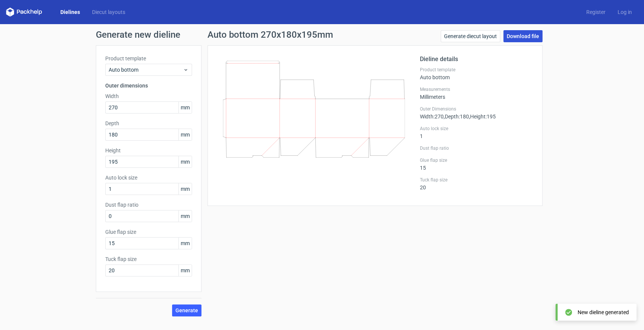 Image resolution: width=644 pixels, height=330 pixels. I want to click on h3: Outer dimensions, so click(149, 85).